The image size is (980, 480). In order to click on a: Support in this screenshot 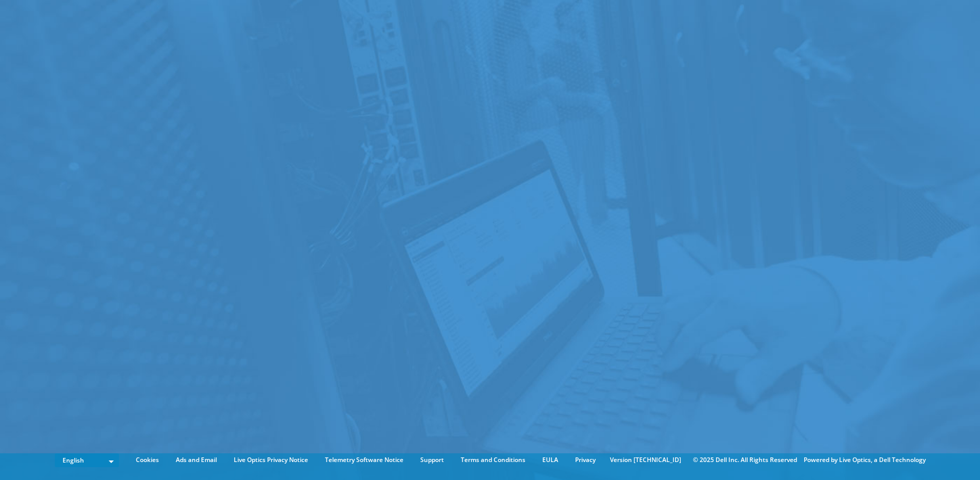, I will do `click(432, 460)`.